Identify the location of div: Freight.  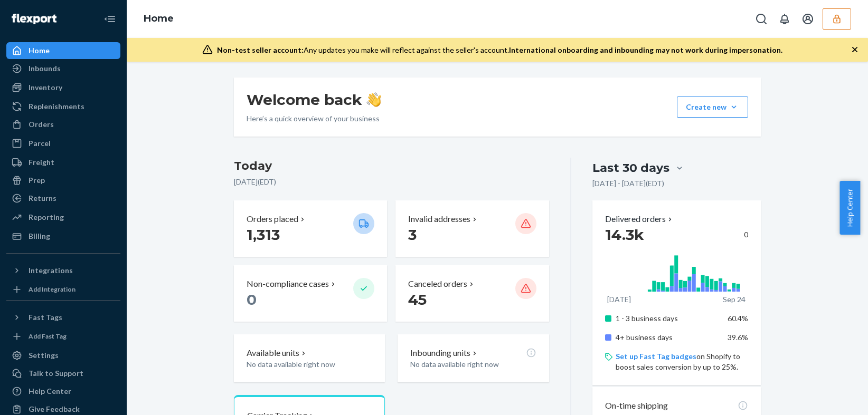
(41, 163).